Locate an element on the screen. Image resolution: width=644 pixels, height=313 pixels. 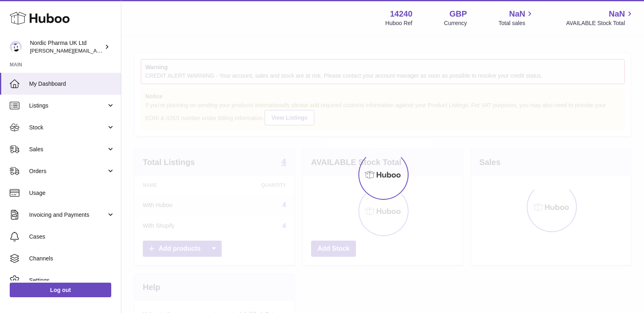
a: NaN AVAILABLE Stock Total is located at coordinates (600, 18).